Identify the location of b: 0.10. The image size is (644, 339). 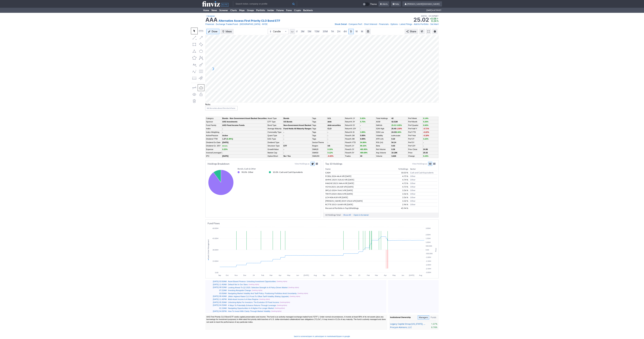
(393, 139).